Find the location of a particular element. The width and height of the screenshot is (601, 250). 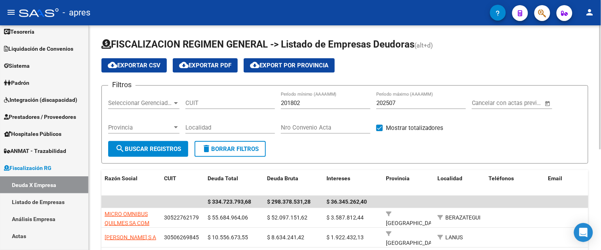

span: Tesorería is located at coordinates (19, 32).